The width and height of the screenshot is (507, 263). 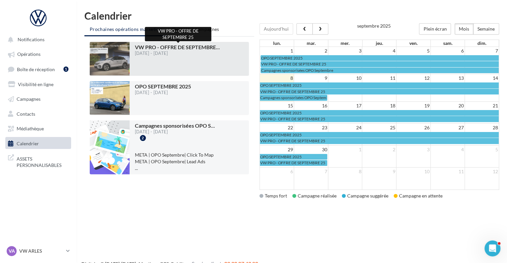 I want to click on a: VA VW ARLES, so click(x=38, y=251).